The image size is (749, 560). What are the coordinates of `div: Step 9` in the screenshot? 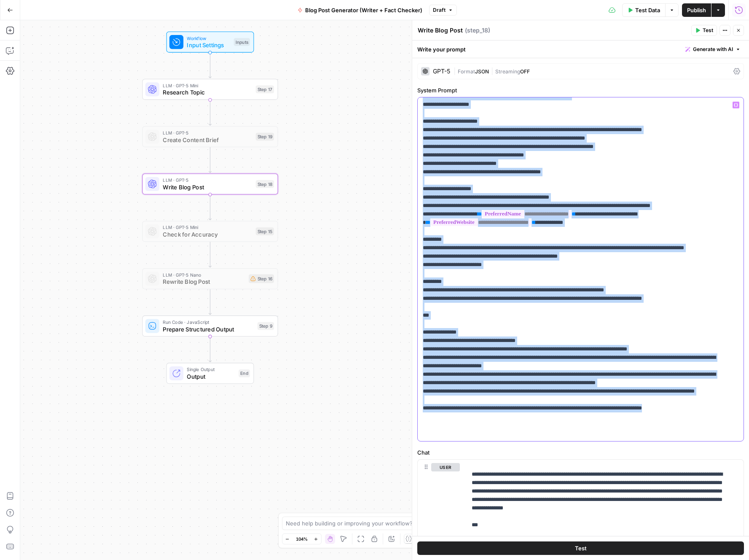 It's located at (265, 326).